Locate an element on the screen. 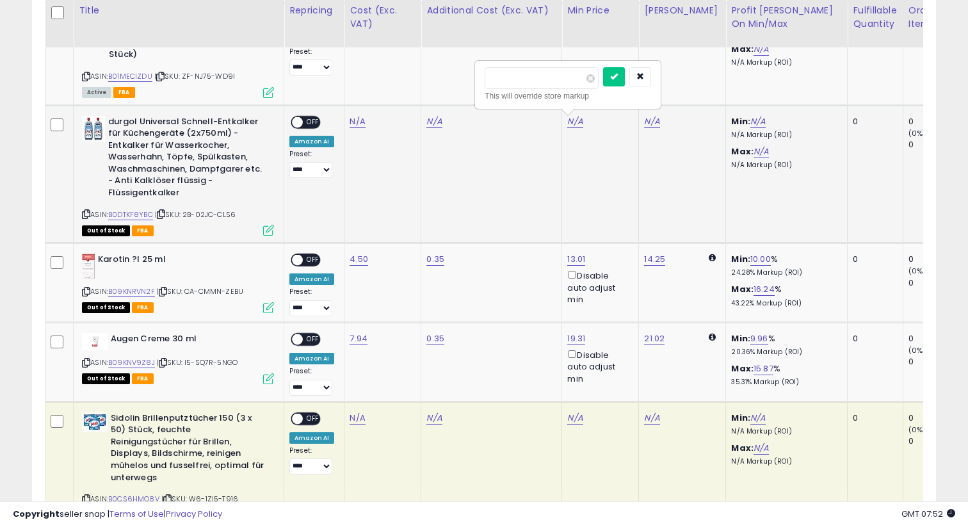 This screenshot has width=968, height=527. a: 21.02 is located at coordinates (654, 339).